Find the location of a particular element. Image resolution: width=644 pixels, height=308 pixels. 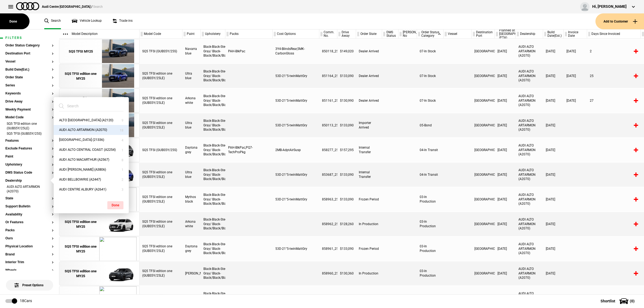

div: SQ5 TFSI (GUBS5Y/25S) is located at coordinates (161, 51).